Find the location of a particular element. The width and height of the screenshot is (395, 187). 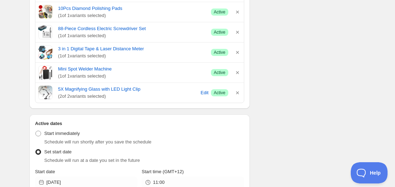

a: 5X Magnifying Glass with LED Light Clip is located at coordinates (128, 89).